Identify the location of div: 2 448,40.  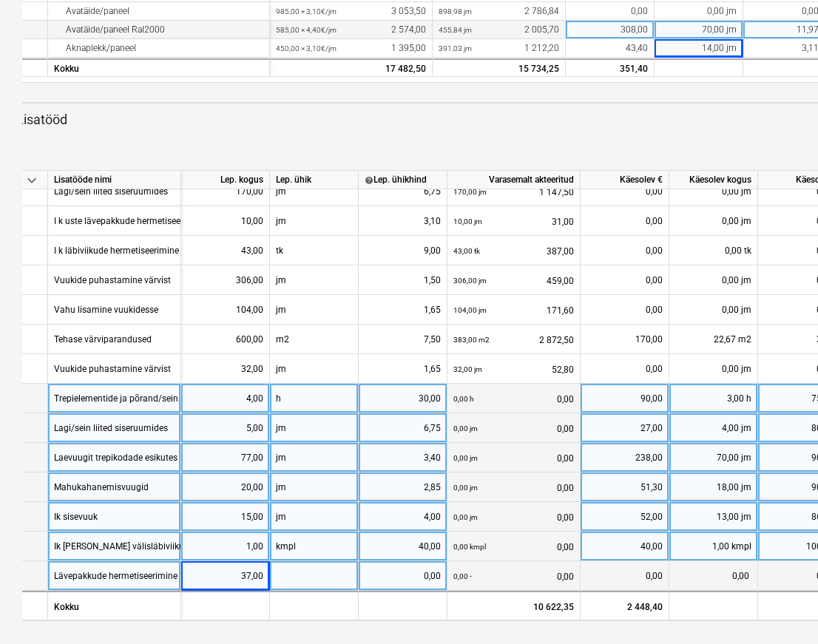
(625, 605).